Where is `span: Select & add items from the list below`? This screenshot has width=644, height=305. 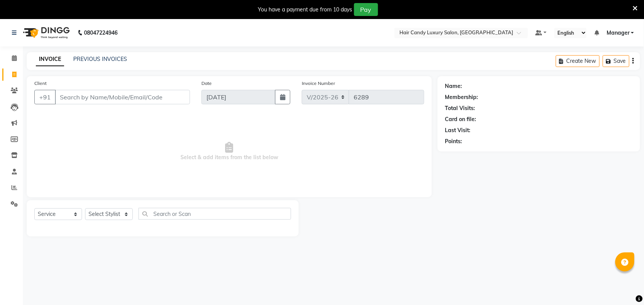
span: Select & add items from the list below is located at coordinates (229, 152).